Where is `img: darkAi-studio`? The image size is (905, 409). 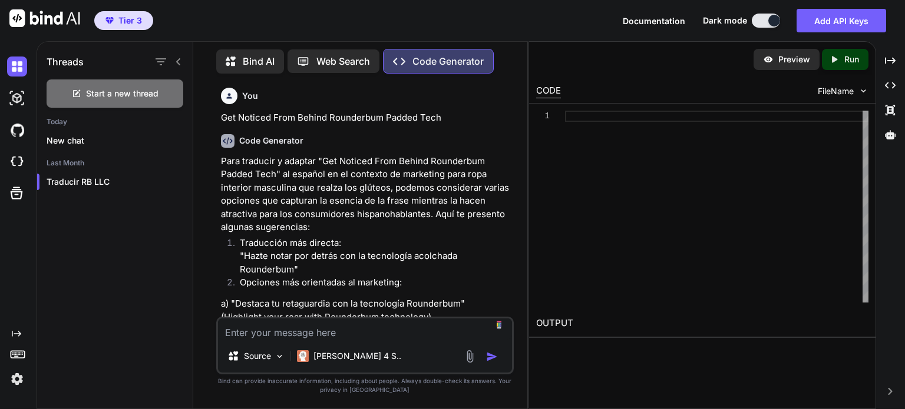 img: darkAi-studio is located at coordinates (17, 98).